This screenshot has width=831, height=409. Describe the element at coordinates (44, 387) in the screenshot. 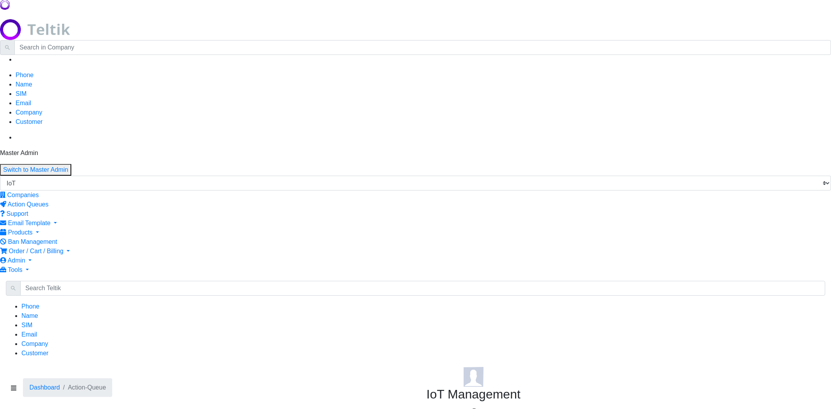

I see `a: Dashboard` at that location.